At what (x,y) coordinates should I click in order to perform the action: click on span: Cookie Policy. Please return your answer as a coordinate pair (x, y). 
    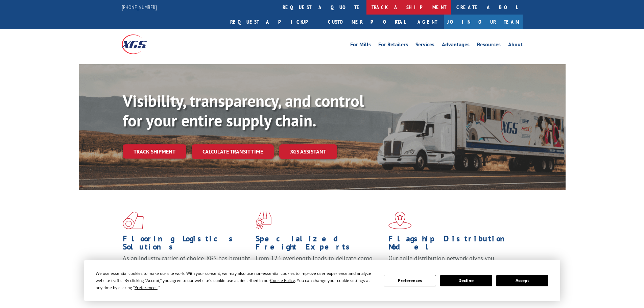
    Looking at the image, I should click on (282, 280).